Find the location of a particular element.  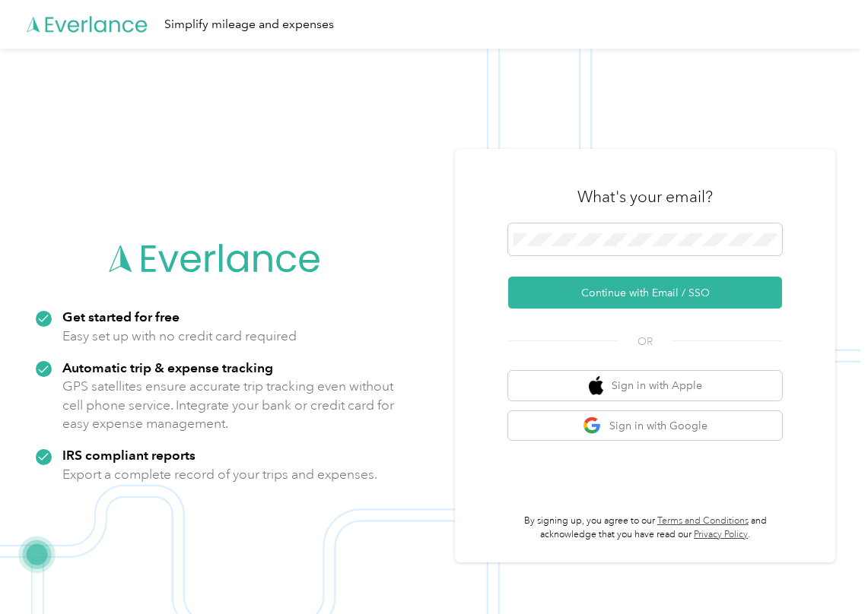

img: apple logo is located at coordinates (596, 385).